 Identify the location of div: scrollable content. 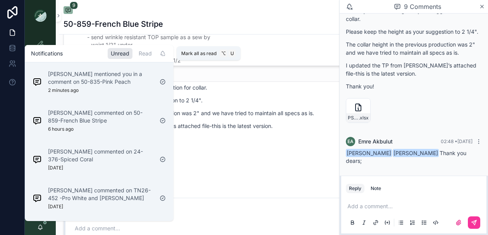
(40, 100).